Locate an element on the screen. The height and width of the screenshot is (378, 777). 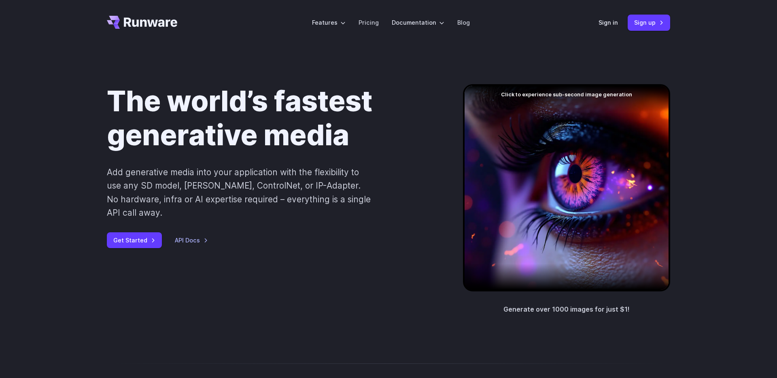
label: Documentation is located at coordinates (418, 22).